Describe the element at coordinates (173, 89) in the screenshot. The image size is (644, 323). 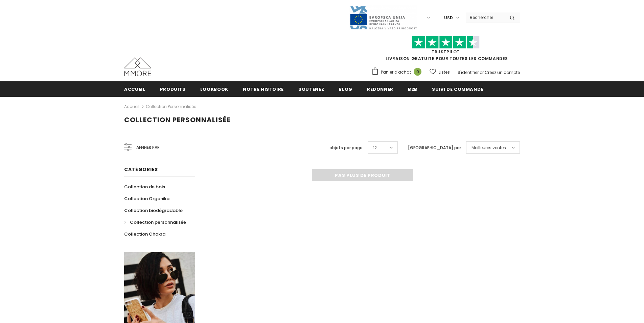
I see `a: Produits` at that location.